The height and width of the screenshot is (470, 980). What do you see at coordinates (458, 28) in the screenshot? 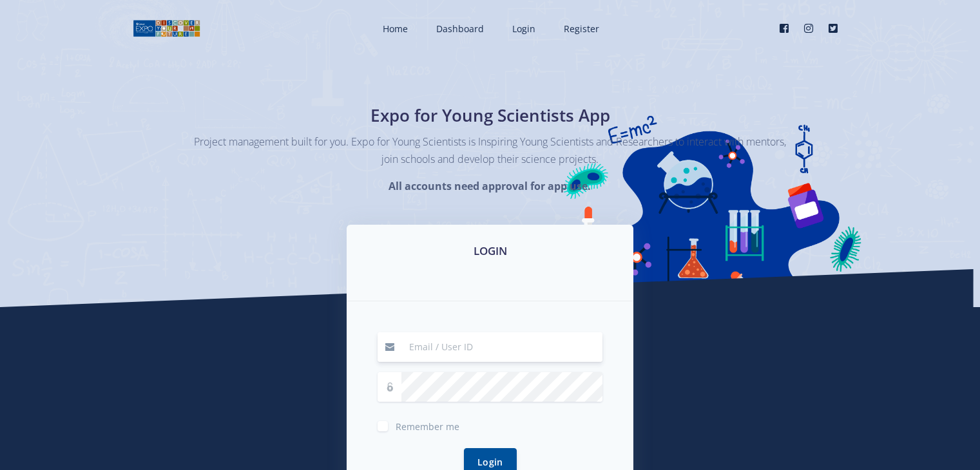
I see `a: Dashboard` at bounding box center [458, 28].